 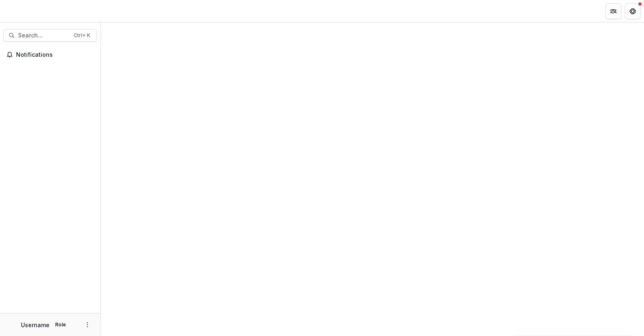 What do you see at coordinates (44, 36) in the screenshot?
I see `span: Search...` at bounding box center [44, 36].